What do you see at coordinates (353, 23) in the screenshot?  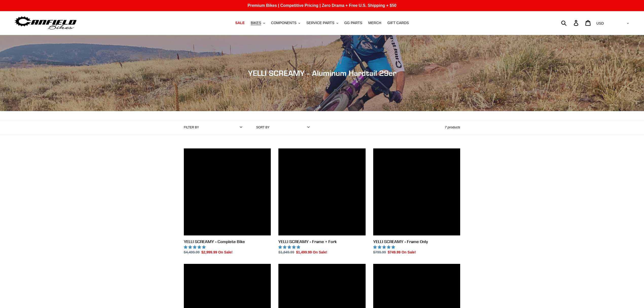 I see `span: GG PARTS` at bounding box center [353, 23].